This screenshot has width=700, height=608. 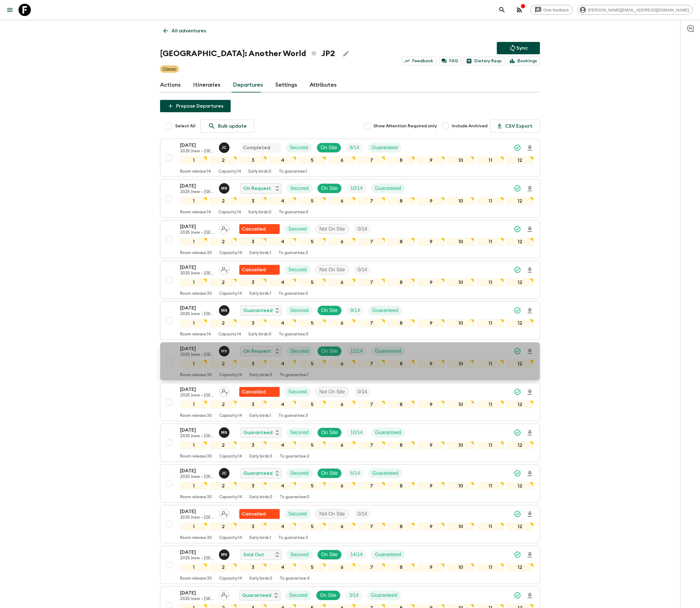 What do you see at coordinates (450, 61) in the screenshot?
I see `a: FAQ` at bounding box center [450, 61].